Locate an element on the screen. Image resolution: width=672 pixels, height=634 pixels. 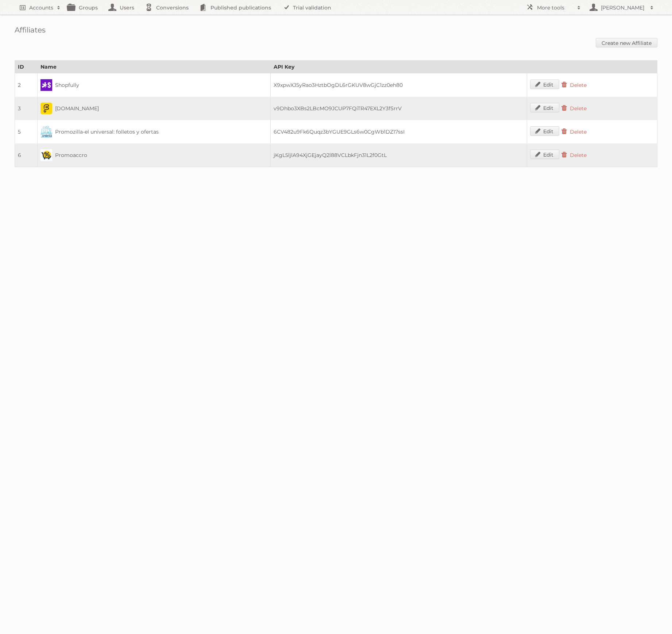
td: 6 is located at coordinates (27, 155).